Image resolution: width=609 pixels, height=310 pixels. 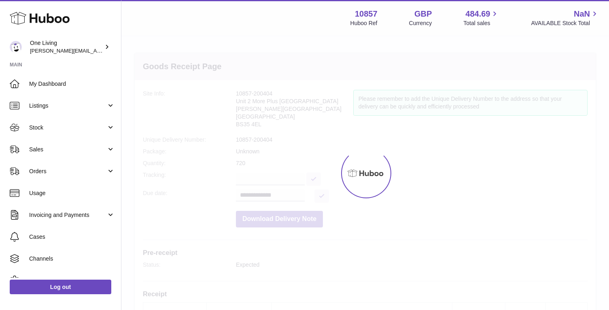 What do you see at coordinates (582, 14) in the screenshot?
I see `span: NaN` at bounding box center [582, 14].